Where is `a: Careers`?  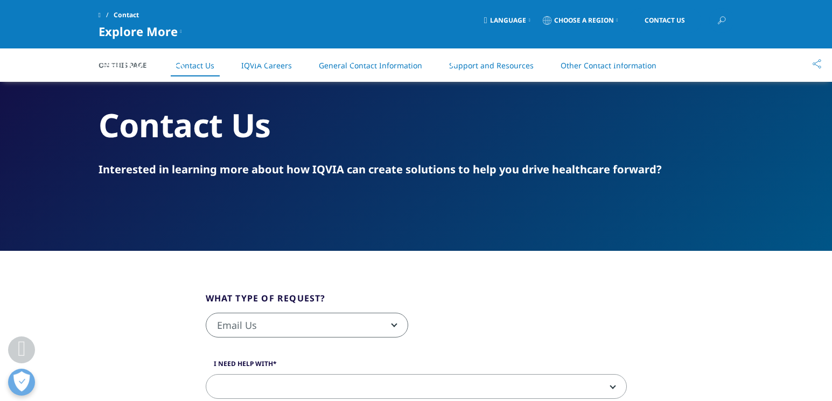 a: Careers is located at coordinates (613, 60).